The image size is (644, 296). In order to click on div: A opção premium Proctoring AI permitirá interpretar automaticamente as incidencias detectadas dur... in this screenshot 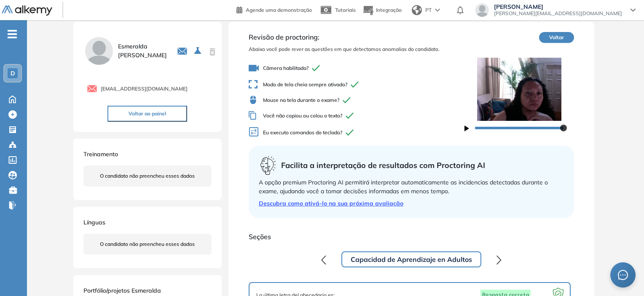, I will do `click(411, 187)`.